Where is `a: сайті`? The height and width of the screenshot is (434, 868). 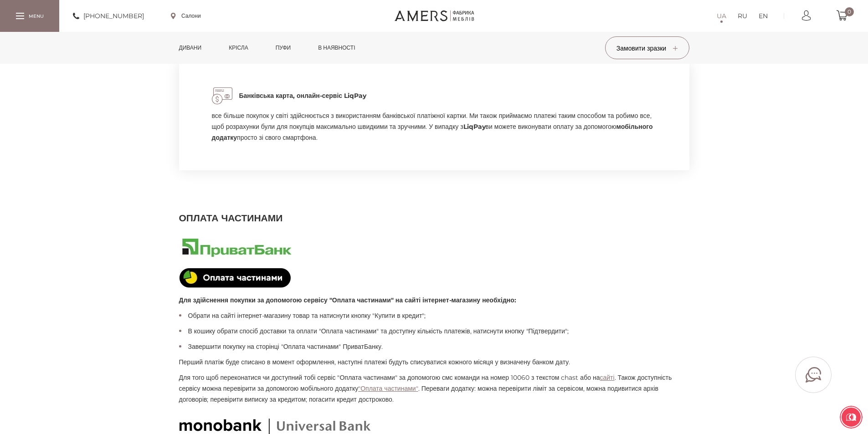 a: сайті is located at coordinates (607, 378).